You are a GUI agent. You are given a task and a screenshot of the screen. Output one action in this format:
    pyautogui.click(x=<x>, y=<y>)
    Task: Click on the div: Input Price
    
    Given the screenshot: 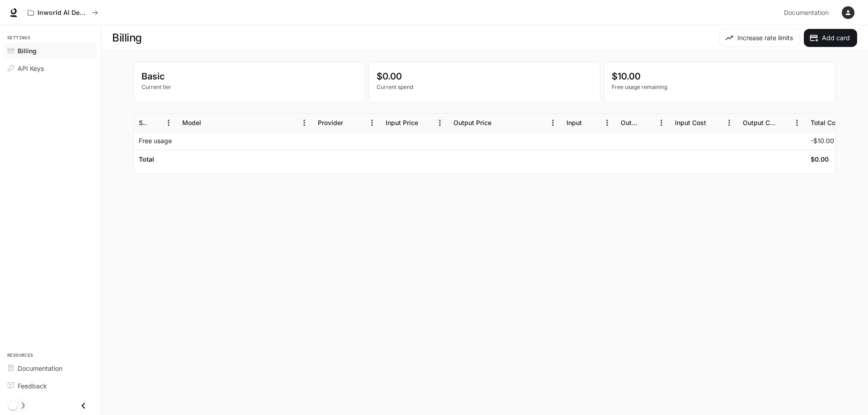 What is the action you would take?
    pyautogui.click(x=402, y=122)
    